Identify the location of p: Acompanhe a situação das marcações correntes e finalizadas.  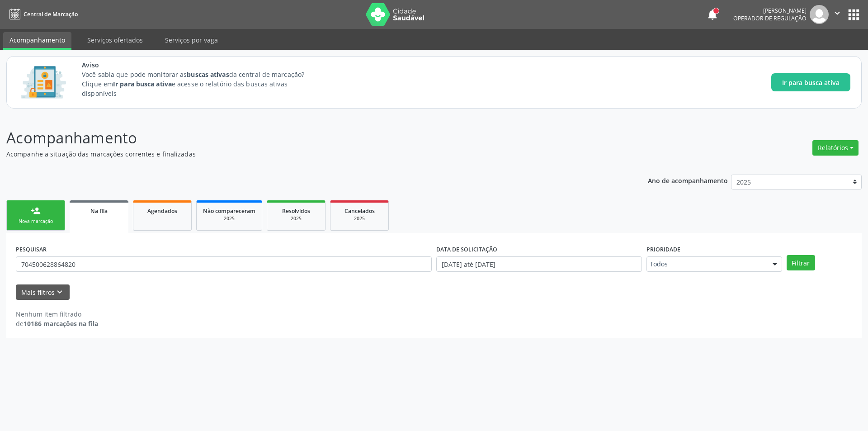
(305, 153).